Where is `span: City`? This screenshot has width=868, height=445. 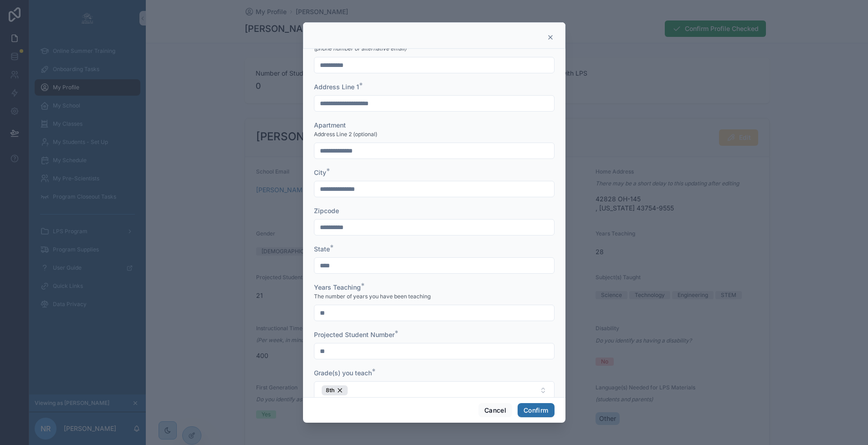 span: City is located at coordinates (320, 172).